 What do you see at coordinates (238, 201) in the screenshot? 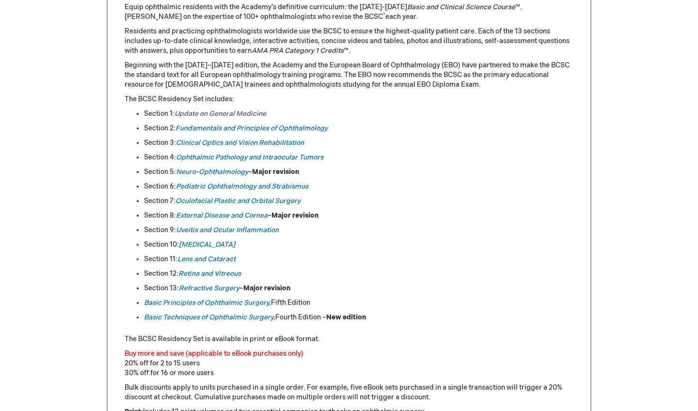
I see `a: Oculofacial Plastic and Orbital Surgery` at bounding box center [238, 201].